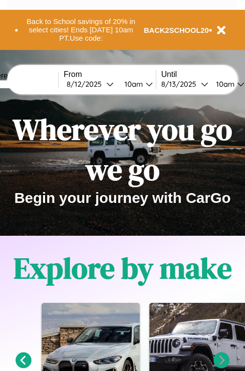  I want to click on button: 8/12/2025, so click(90, 84).